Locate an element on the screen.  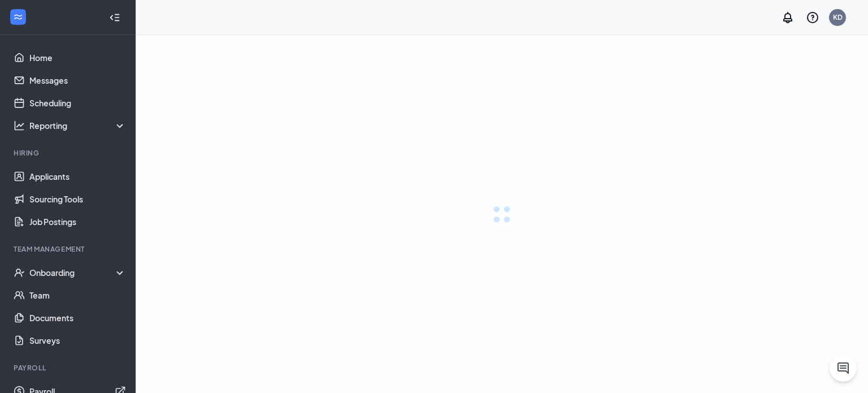
svg: Collapse is located at coordinates (114, 17).